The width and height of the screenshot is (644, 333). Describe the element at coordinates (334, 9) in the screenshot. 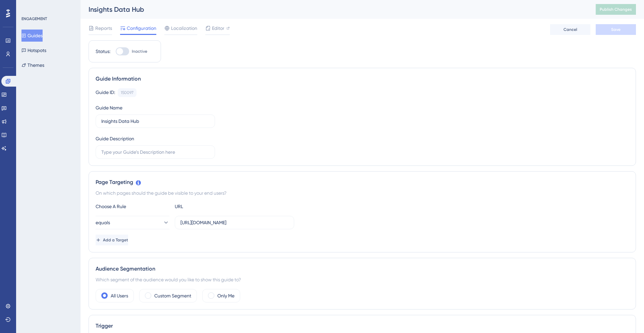

I see `div: Insights Data Hub` at that location.